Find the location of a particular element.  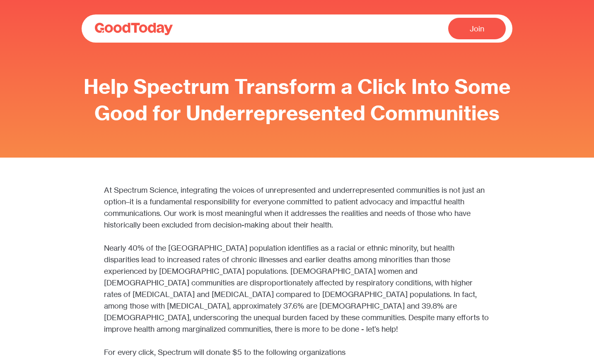

div: At Spectrum Science, integrating the voices of unrepresented and underrepresented communities is ... is located at coordinates (297, 207).